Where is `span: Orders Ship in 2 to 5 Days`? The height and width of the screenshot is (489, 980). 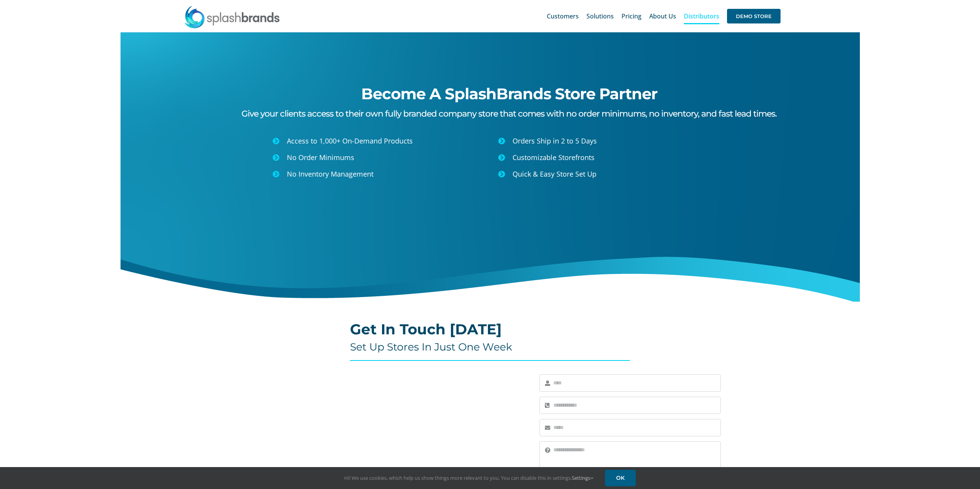 span: Orders Ship in 2 to 5 Days is located at coordinates (555, 141).